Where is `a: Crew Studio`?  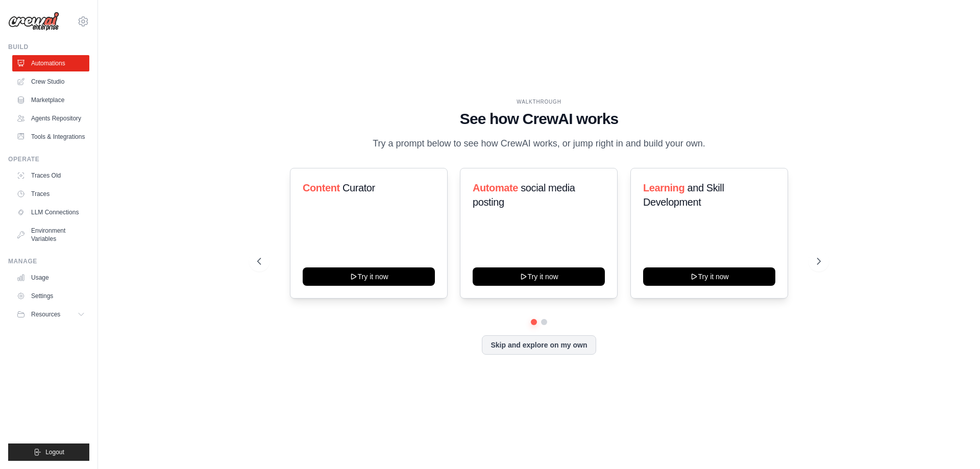
a: Crew Studio is located at coordinates (50, 81).